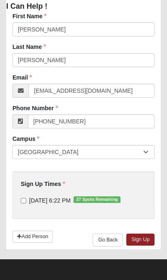 Image resolution: width=167 pixels, height=280 pixels. I want to click on label: First Name, so click(29, 16).